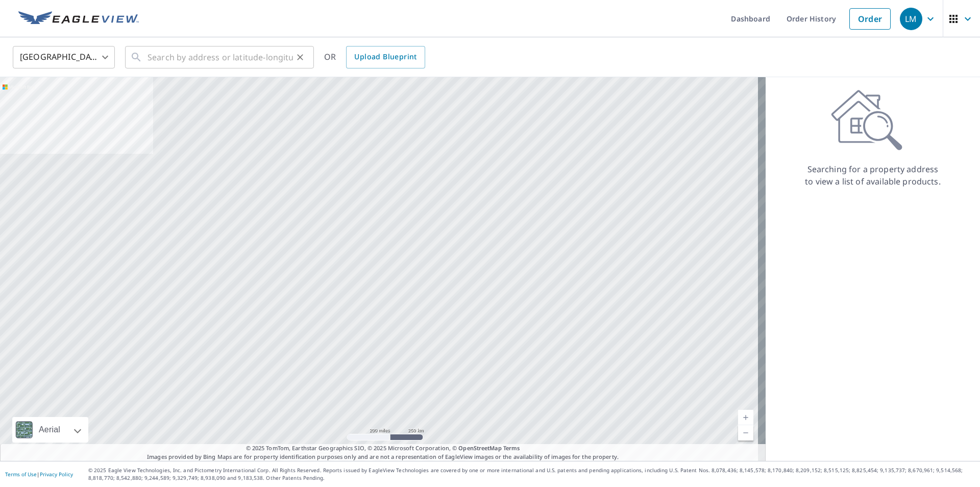 The image size is (980, 487). Describe the element at coordinates (56, 474) in the screenshot. I see `a: Privacy Policy` at that location.